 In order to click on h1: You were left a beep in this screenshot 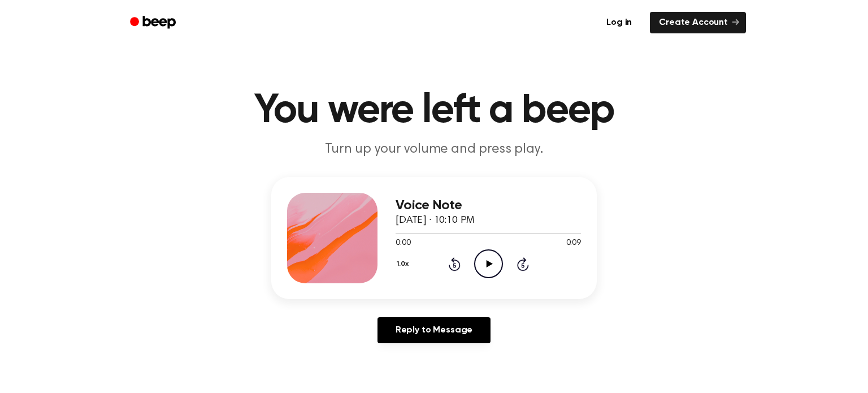, I will do `click(434, 111)`.